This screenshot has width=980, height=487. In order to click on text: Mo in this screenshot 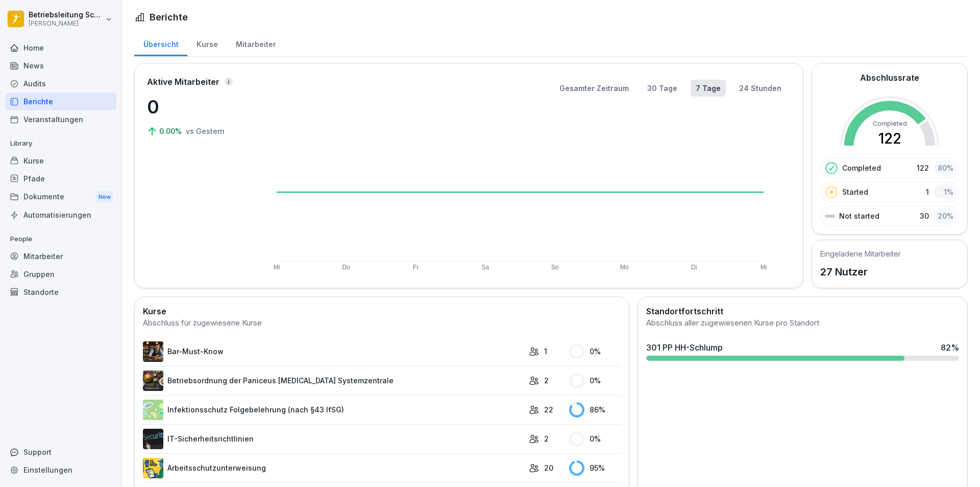, I will do `click(625, 267)`.